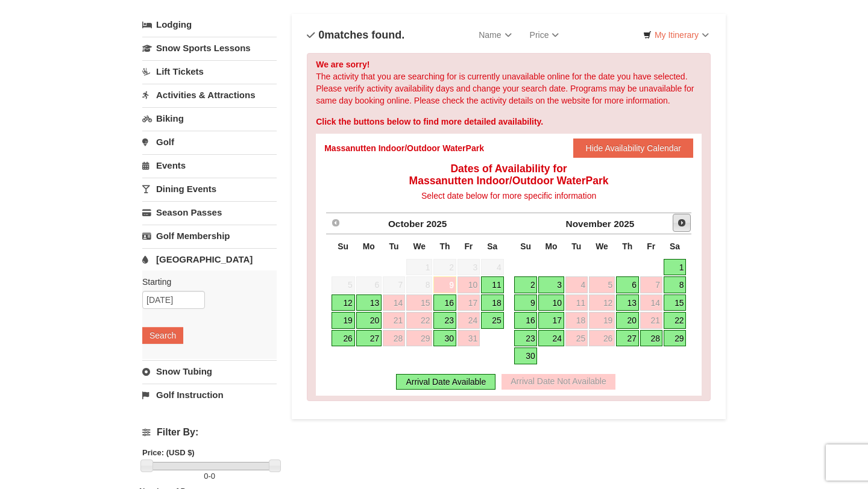  I want to click on h4: Dates of Availability for Massanutten Indoor/Outdoor WaterPark, so click(509, 175).